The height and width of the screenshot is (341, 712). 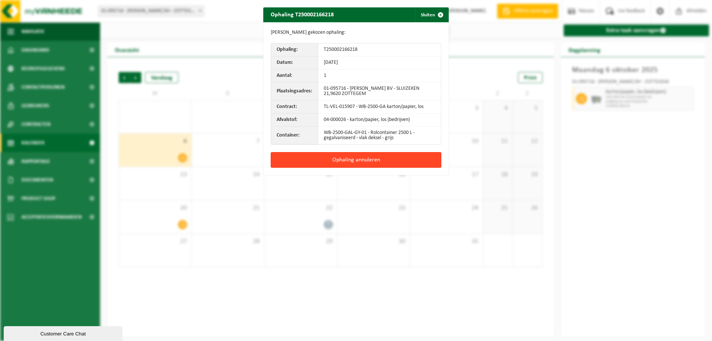 What do you see at coordinates (380, 107) in the screenshot?
I see `td: TL-VEL-015907 - WB-2500-GA karton/papier, los` at bounding box center [380, 107].